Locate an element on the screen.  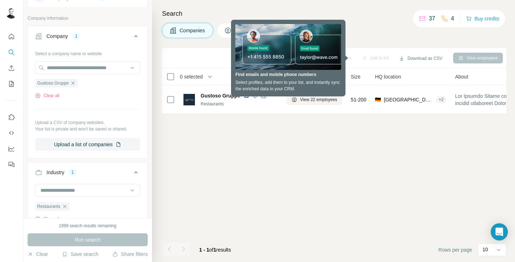
img: Logo of Gustoso Gruppe is located at coordinates (189, 100).